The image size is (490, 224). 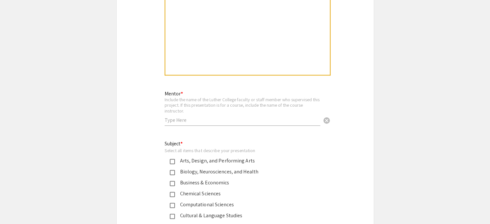 I want to click on span: cancel, so click(x=327, y=121).